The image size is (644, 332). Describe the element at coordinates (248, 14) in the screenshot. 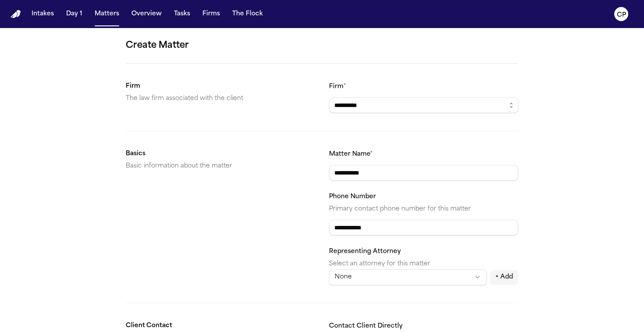

I see `button: The Flock` at that location.